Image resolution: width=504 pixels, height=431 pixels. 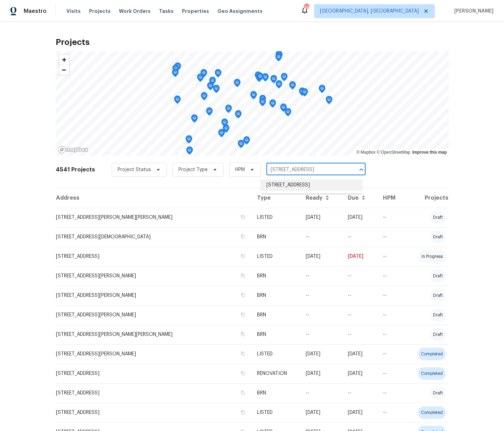 I want to click on button: Zoom in, so click(x=64, y=60).